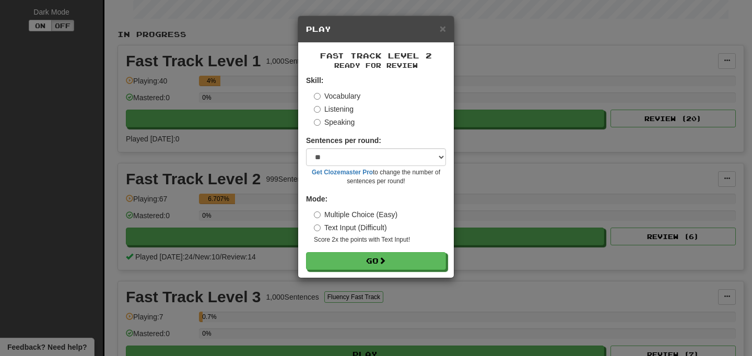  I want to click on input: Vocabulary, so click(317, 96).